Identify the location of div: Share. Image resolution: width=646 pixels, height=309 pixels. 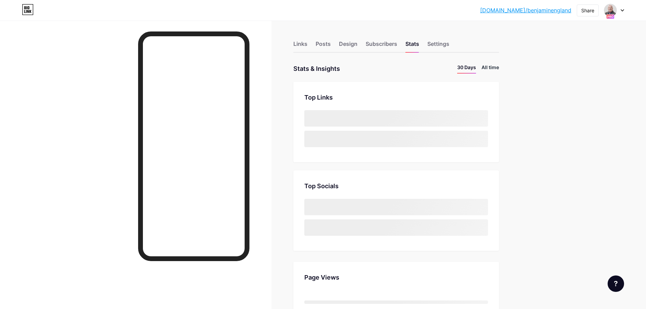
(588, 10).